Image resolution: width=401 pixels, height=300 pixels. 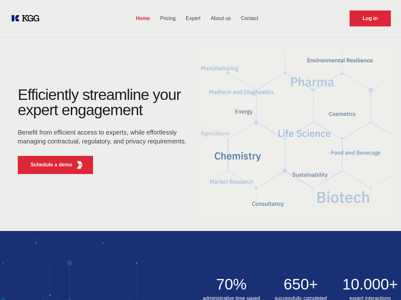 I want to click on a: Home, so click(x=143, y=18).